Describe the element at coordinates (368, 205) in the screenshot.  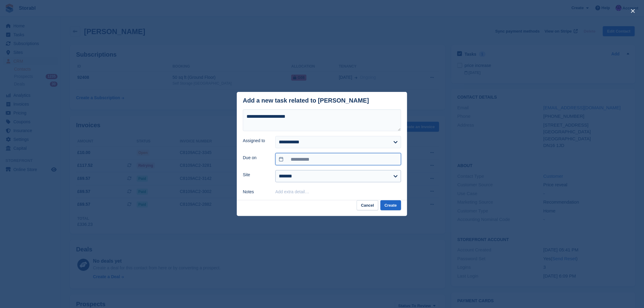
I see `button: Cancel` at that location.